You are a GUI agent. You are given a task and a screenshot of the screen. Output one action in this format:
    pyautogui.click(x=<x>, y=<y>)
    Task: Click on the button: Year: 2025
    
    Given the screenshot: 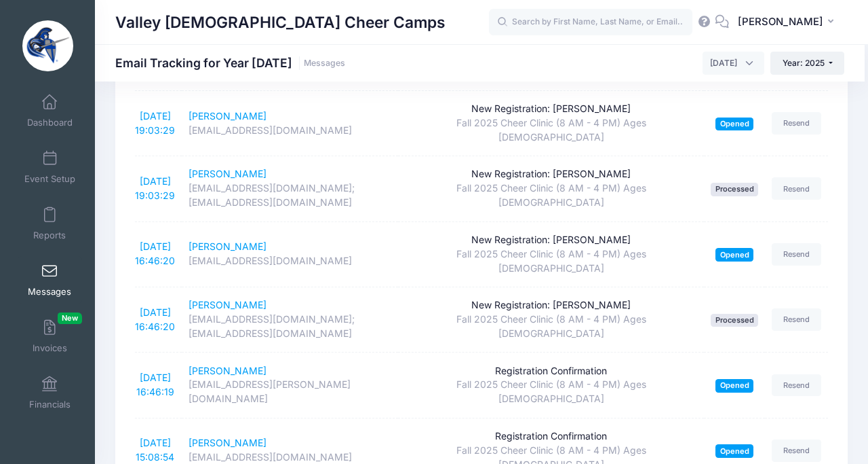 What is the action you would take?
    pyautogui.click(x=807, y=63)
    